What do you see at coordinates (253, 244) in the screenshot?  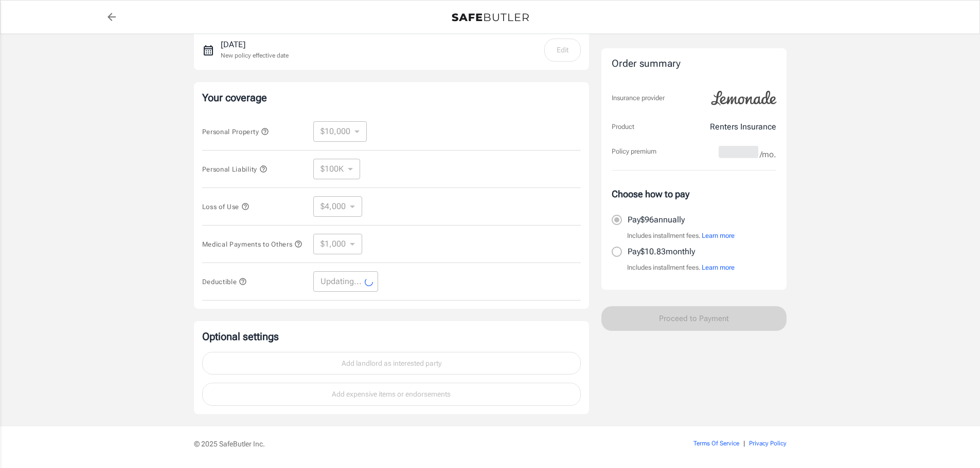 I see `button: Medical Payments to Others` at bounding box center [253, 244].